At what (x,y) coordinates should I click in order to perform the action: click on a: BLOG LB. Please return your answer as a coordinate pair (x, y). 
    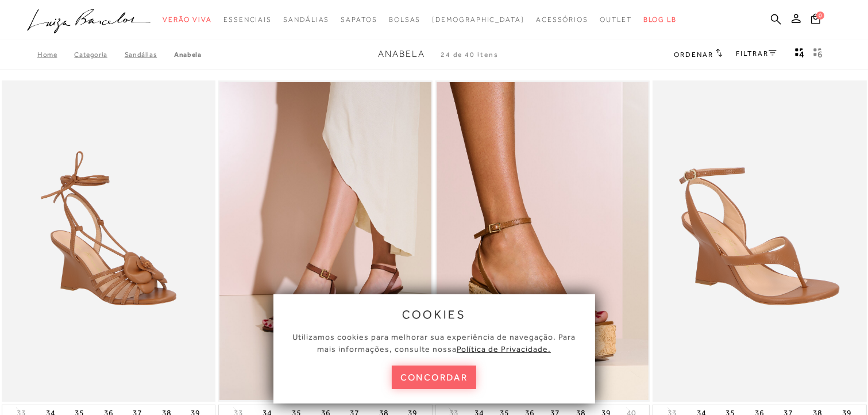
    Looking at the image, I should click on (660, 20).